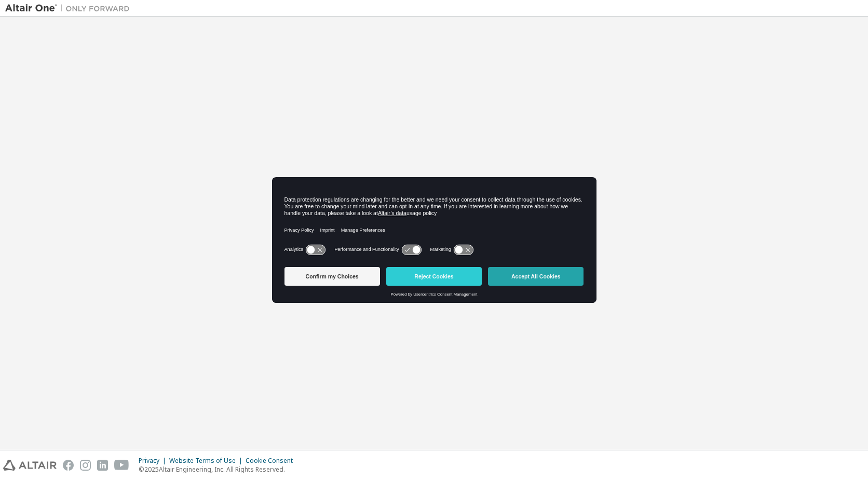 The width and height of the screenshot is (868, 480). Describe the element at coordinates (68, 465) in the screenshot. I see `img: facebook.svg` at that location.